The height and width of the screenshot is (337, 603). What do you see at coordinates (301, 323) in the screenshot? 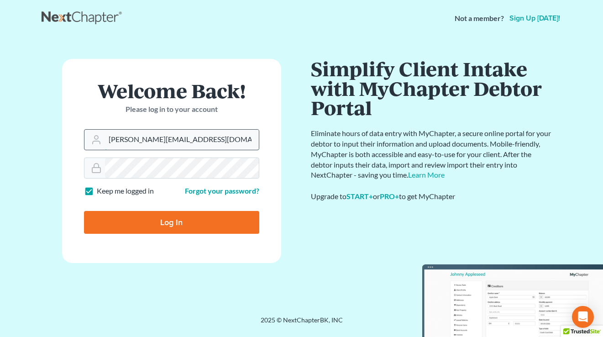
I see `div: 2025 © NextChapterBK, INC` at bounding box center [301, 323].